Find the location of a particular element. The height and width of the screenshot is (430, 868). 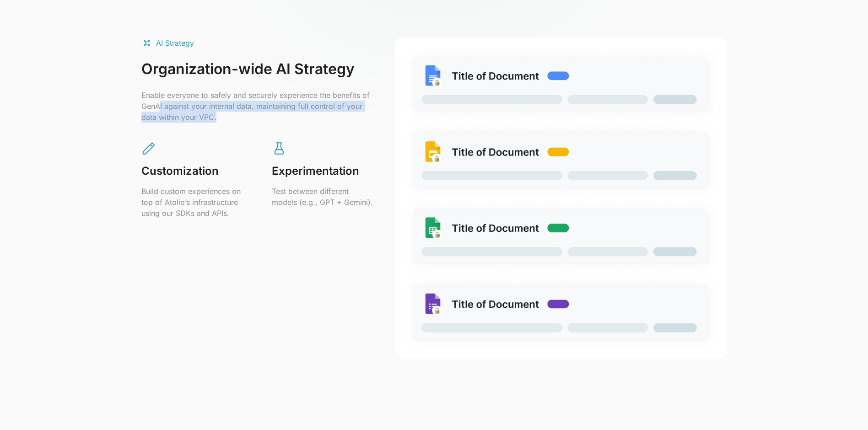

h3: Organization-wide AI Strategy is located at coordinates (257, 69).